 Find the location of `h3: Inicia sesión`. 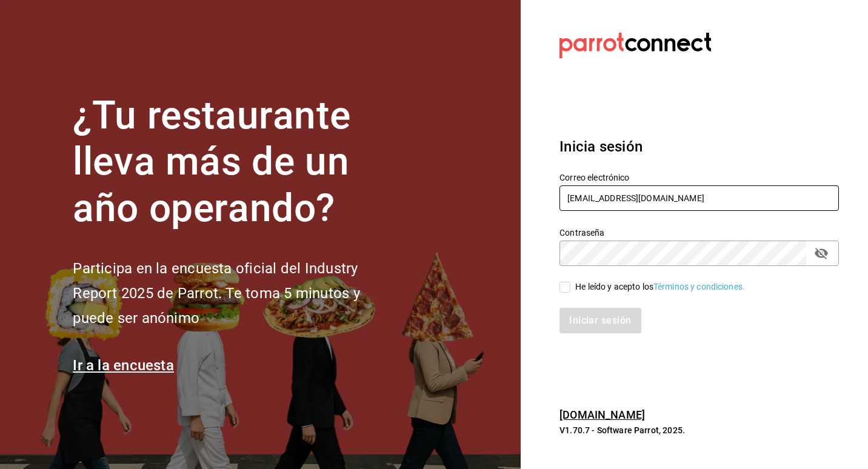

h3: Inicia sesión is located at coordinates (699, 146).